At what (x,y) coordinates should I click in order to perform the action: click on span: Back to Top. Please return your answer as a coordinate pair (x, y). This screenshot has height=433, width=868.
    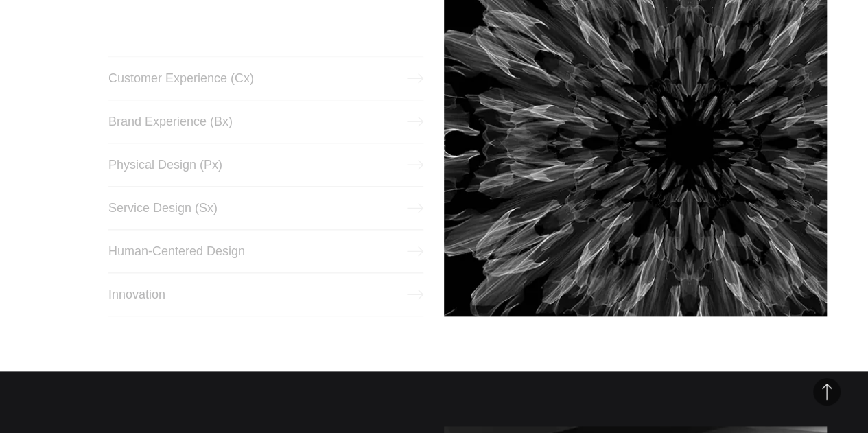
    Looking at the image, I should click on (826, 392).